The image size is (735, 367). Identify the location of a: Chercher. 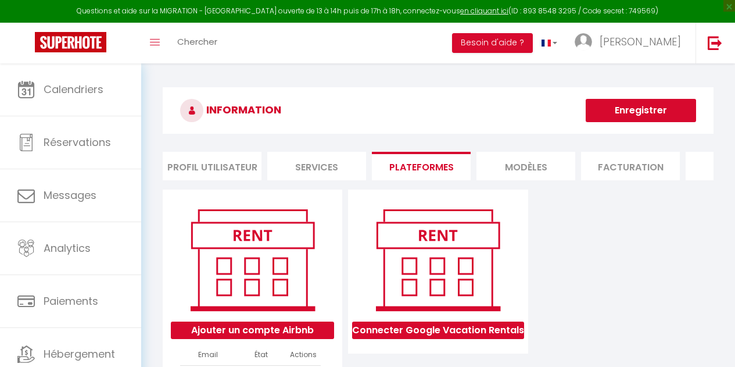
(197, 43).